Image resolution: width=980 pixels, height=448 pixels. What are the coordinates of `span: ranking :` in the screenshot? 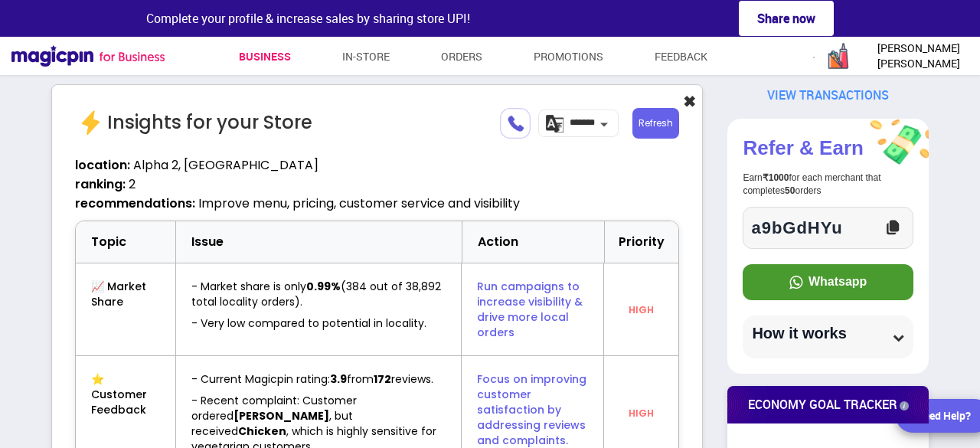 It's located at (100, 185).